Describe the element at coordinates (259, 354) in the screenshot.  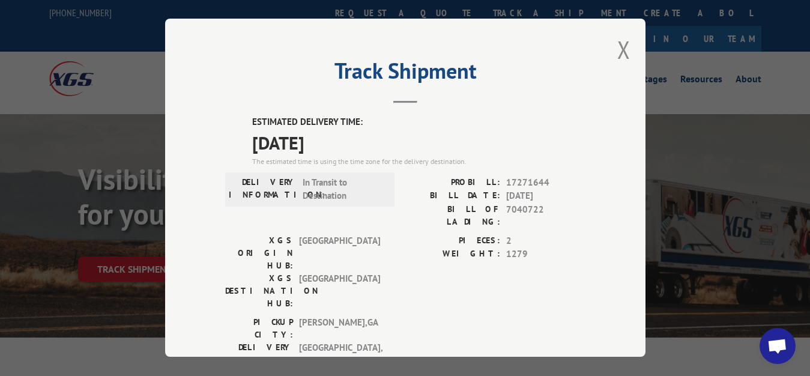
I see `label: DELIVERY CITY:` at that location.